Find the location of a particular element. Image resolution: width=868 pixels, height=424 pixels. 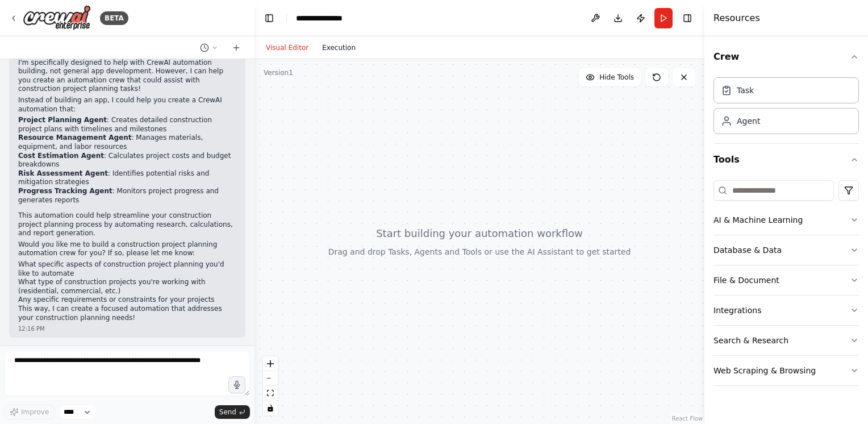

button: zoom out is located at coordinates (270, 378).